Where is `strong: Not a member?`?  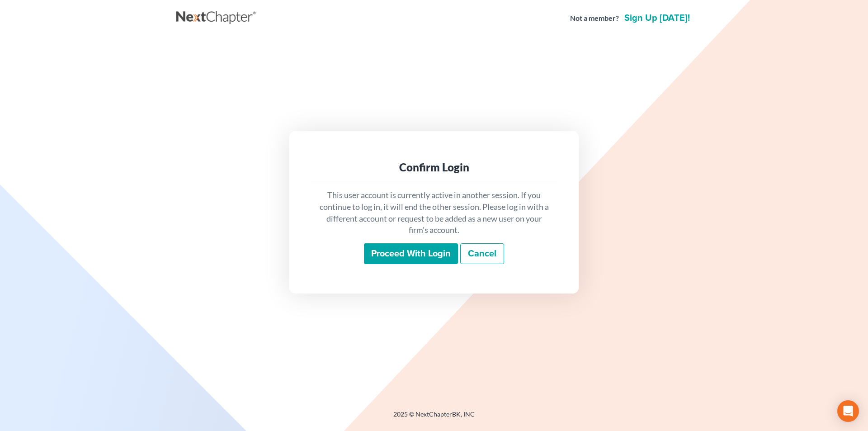
strong: Not a member? is located at coordinates (594, 18).